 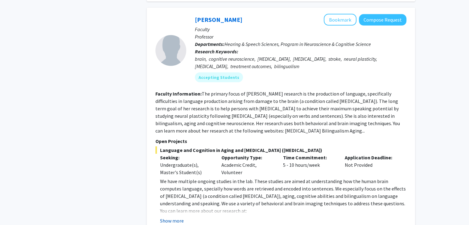 I want to click on p: Professor, so click(x=300, y=37).